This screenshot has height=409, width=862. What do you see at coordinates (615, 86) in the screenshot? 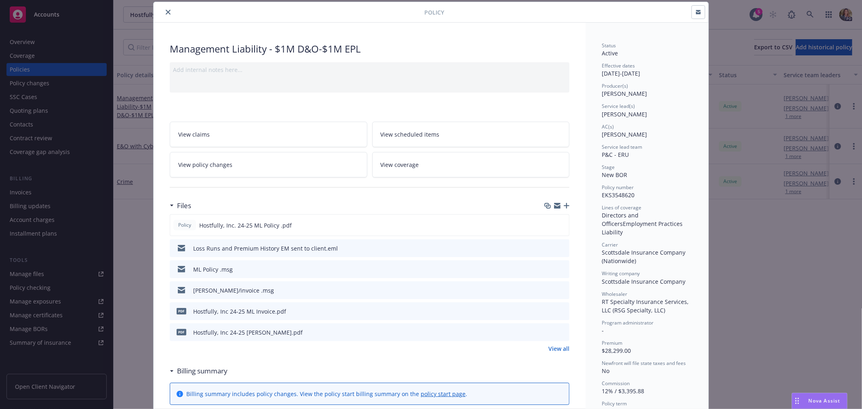
I see `span: Producer(s)` at bounding box center [615, 86].